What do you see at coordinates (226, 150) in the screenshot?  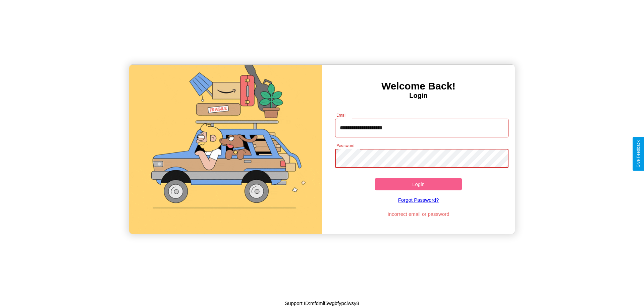 I see `img: gif` at bounding box center [226, 150].